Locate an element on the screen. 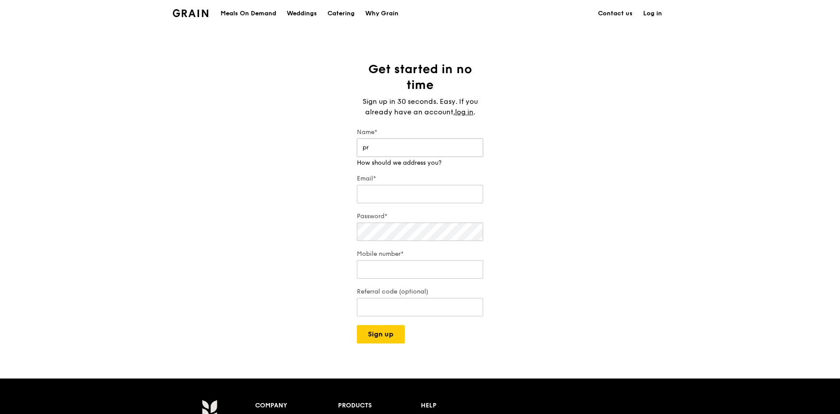  a: Weddings is located at coordinates (302, 14).